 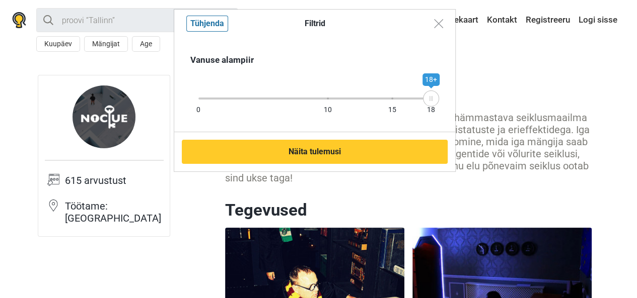 What do you see at coordinates (328, 110) in the screenshot?
I see `div: 10` at bounding box center [328, 110].